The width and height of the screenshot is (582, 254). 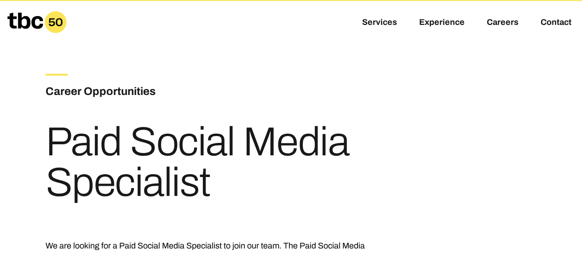 What do you see at coordinates (442, 23) in the screenshot?
I see `a: Experience` at bounding box center [442, 23].